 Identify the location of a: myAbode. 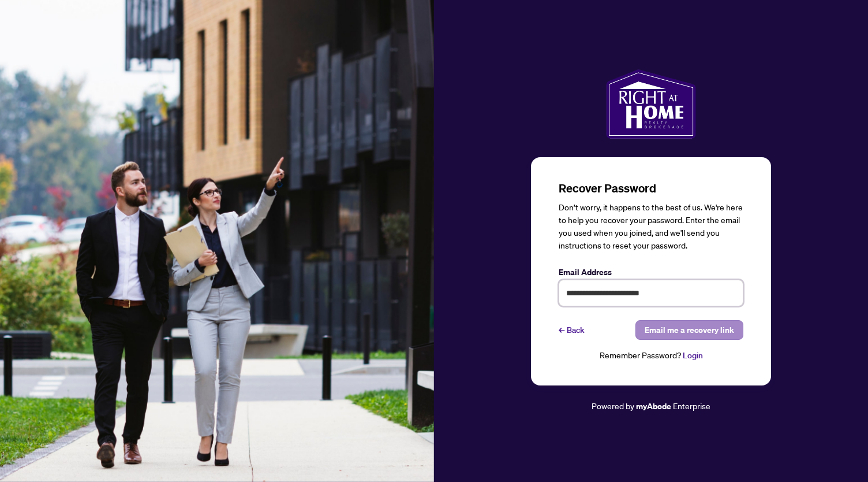
(654, 406).